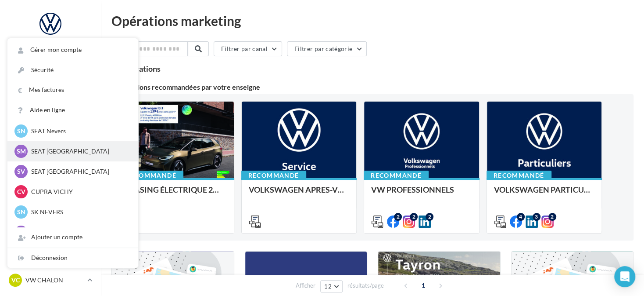 This screenshot has width=644, height=296. I want to click on a: Mes factures, so click(72, 89).